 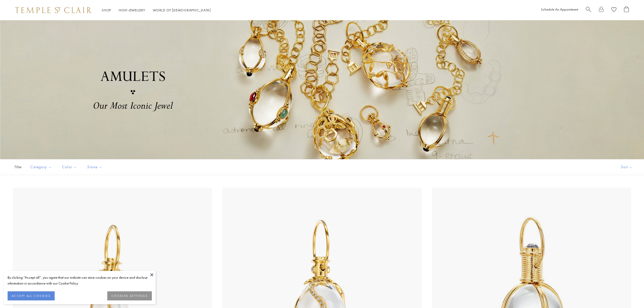 I want to click on a: Open Shopping Bag, so click(x=626, y=10).